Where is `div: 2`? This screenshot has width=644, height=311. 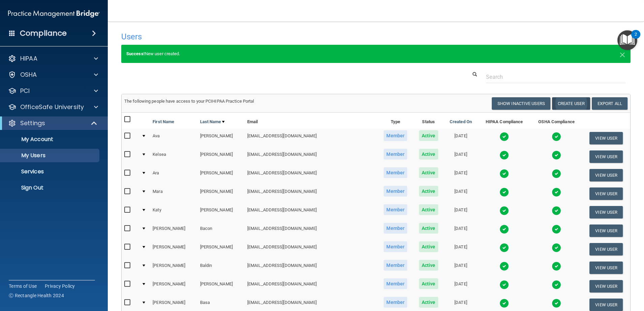 div: 2 is located at coordinates (635, 39).